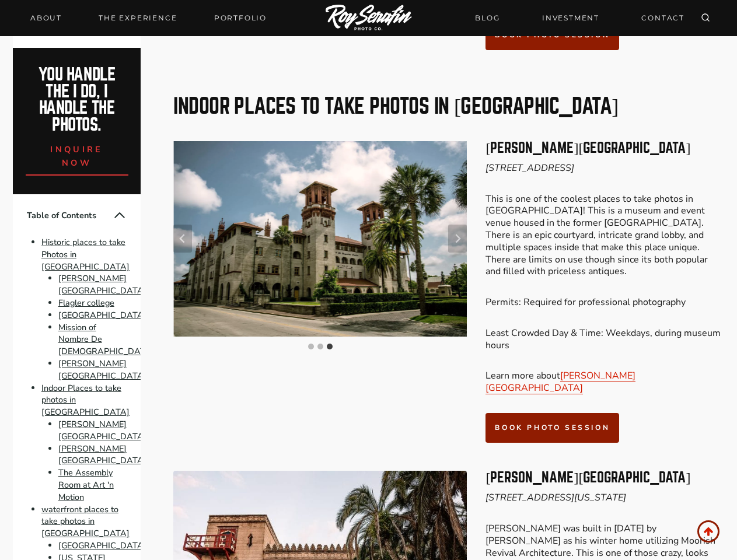 The width and height of the screenshot is (737, 560). What do you see at coordinates (320, 238) in the screenshot?
I see `img: Where to Take Photos In St Augustine (engagement, portrait, wedding photos) 8` at bounding box center [320, 238].